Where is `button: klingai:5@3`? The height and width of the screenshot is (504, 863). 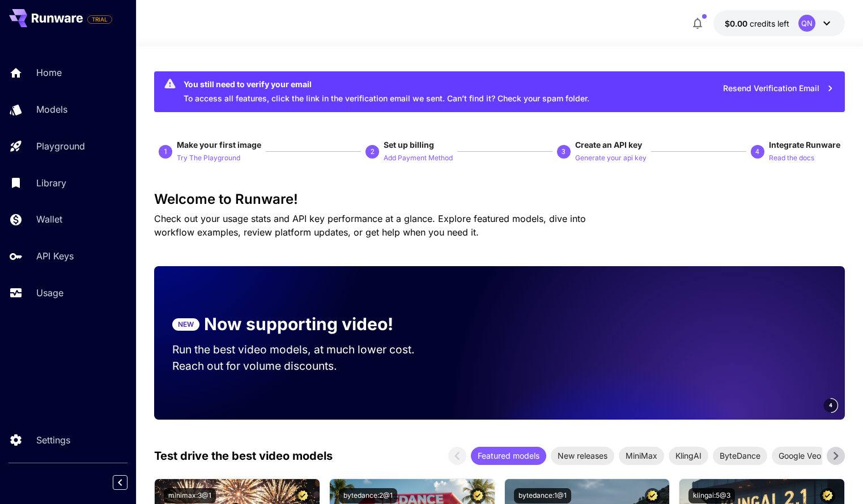
button: klingai:5@3 is located at coordinates (712, 495).